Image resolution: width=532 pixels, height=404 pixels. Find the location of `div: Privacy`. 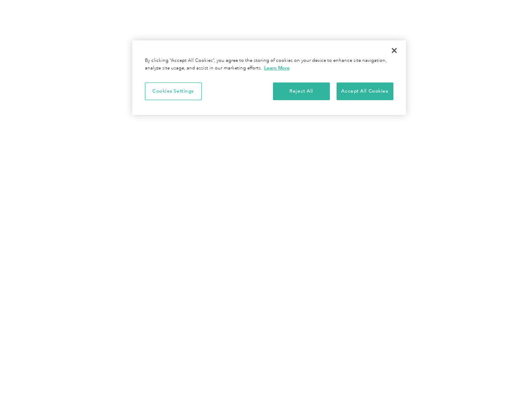

div: Privacy is located at coordinates (269, 77).